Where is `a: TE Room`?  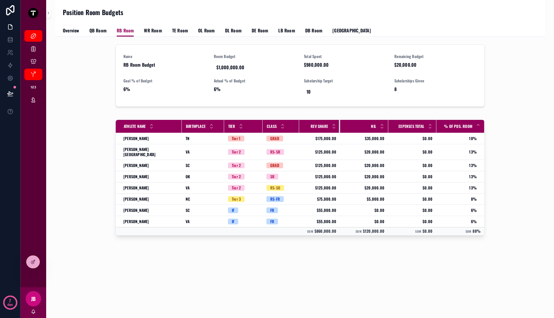
a: TE Room is located at coordinates (180, 31).